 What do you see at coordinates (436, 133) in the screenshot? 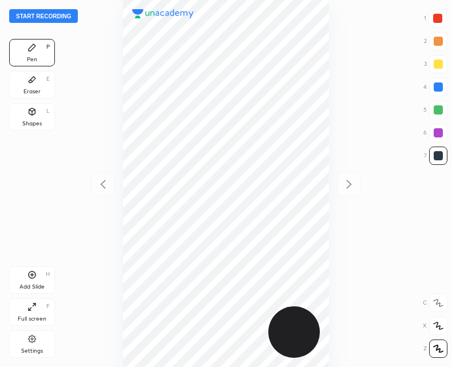
I see `div: 6` at bounding box center [436, 133].